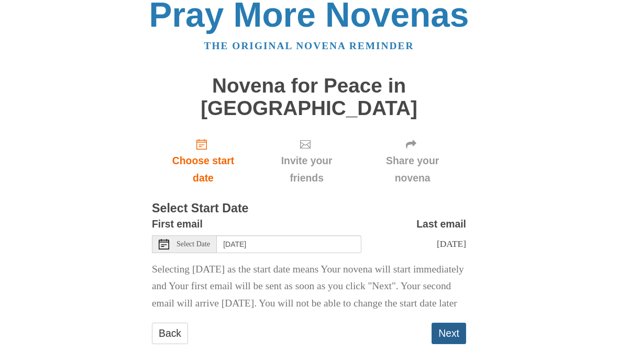  Describe the element at coordinates (309, 46) in the screenshot. I see `a: The original novena reminder` at that location.